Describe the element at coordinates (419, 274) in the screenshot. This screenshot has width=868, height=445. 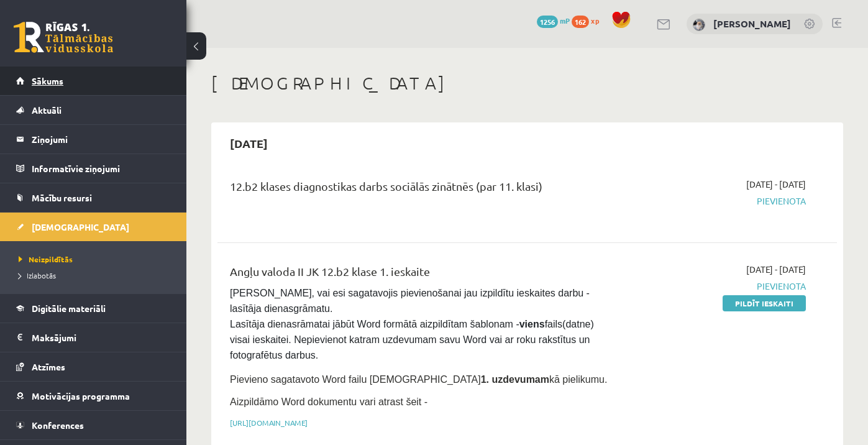
I see `div: Angļu valoda II JK 12.b2 klase 1. ieskaite` at that location.